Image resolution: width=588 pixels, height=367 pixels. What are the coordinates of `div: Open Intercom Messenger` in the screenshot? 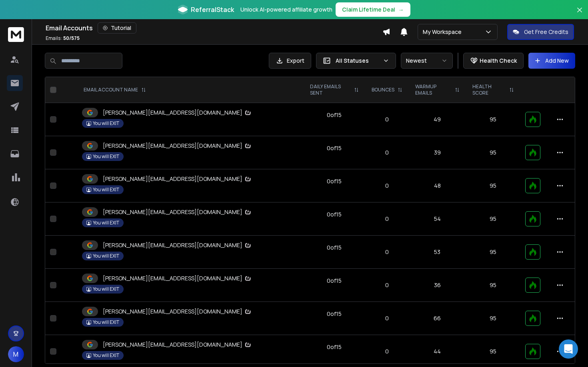 It's located at (568, 349).